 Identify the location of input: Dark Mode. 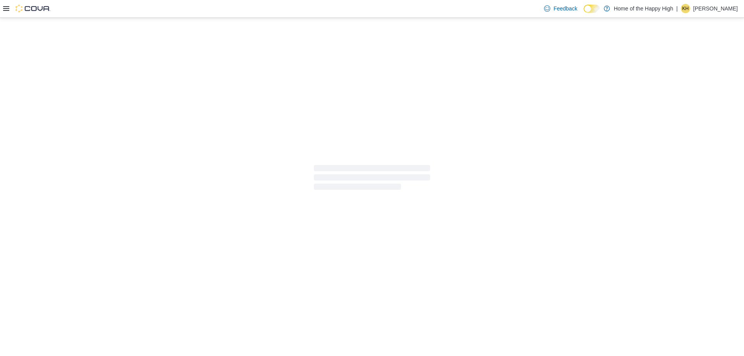
(592, 9).